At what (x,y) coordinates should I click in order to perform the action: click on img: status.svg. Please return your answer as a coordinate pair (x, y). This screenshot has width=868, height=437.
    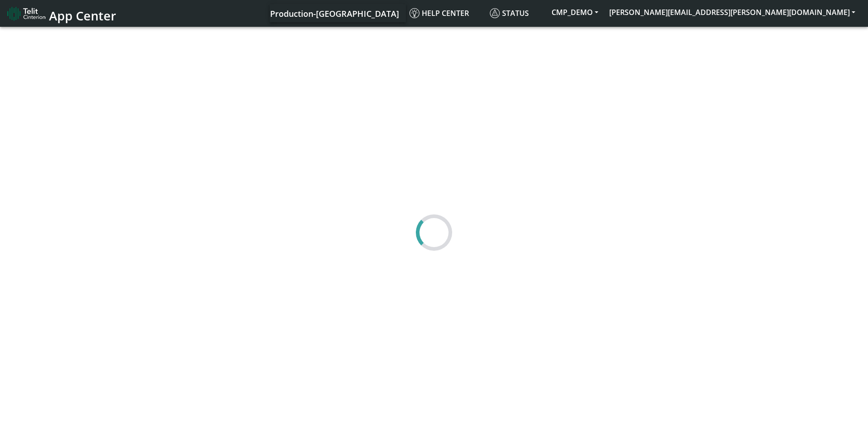
    Looking at the image, I should click on (495, 13).